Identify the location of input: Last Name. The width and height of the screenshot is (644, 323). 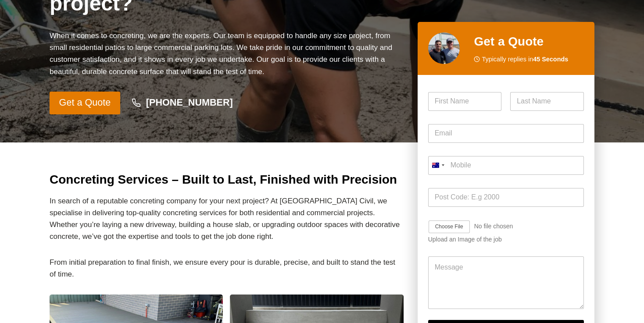
(547, 101).